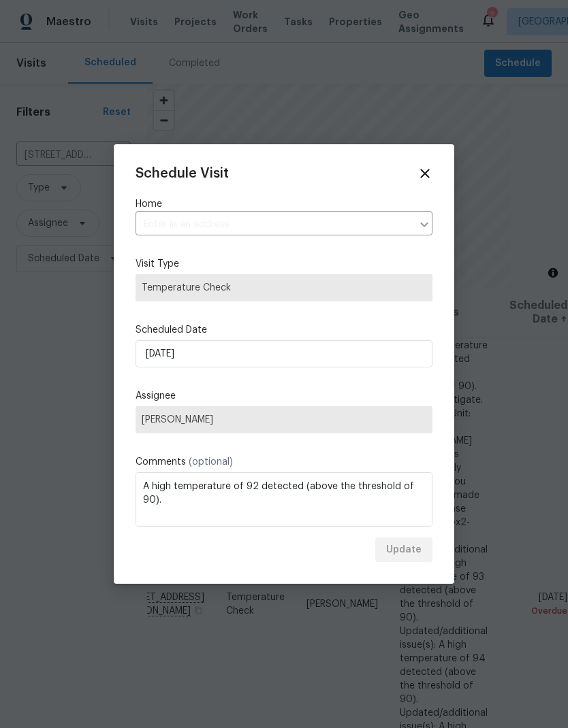 The height and width of the screenshot is (728, 568). Describe the element at coordinates (284, 499) in the screenshot. I see `textarea: A high temperature of 92 detected (above the threshold of 90). Please investigate. SmartRent Unit...` at that location.